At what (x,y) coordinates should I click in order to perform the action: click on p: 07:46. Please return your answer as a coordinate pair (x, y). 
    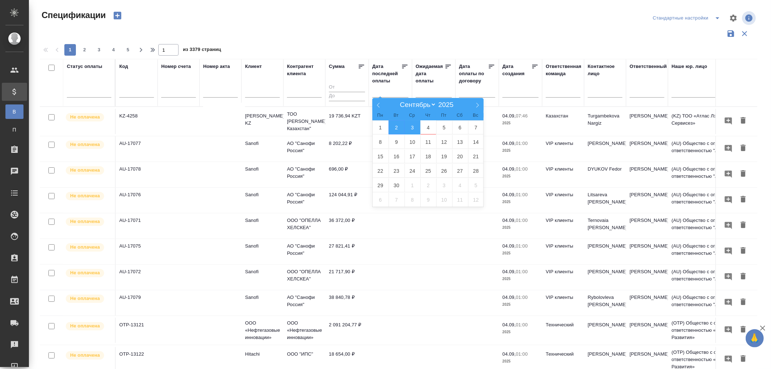
    Looking at the image, I should click on (521, 116).